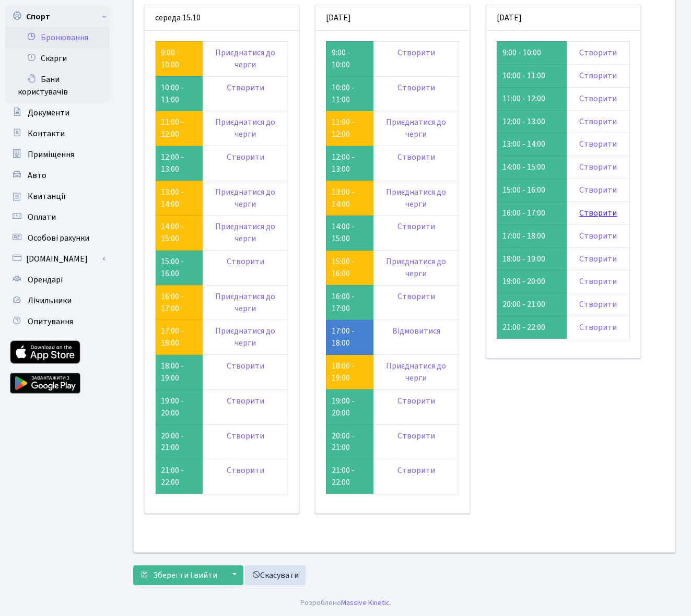 This screenshot has width=691, height=616. I want to click on button: Зберегти і вийти, so click(179, 575).